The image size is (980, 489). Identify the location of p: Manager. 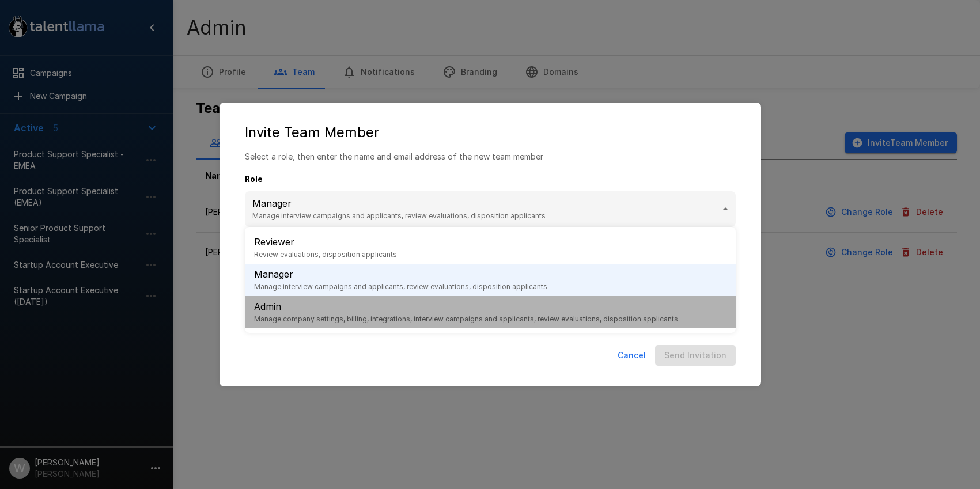
(401, 274).